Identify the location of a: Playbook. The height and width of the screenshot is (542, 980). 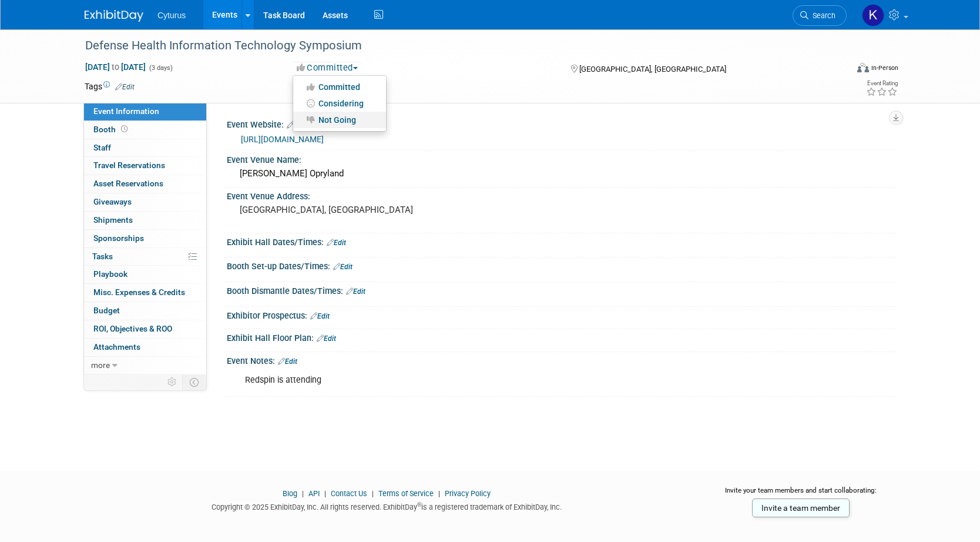
(145, 274).